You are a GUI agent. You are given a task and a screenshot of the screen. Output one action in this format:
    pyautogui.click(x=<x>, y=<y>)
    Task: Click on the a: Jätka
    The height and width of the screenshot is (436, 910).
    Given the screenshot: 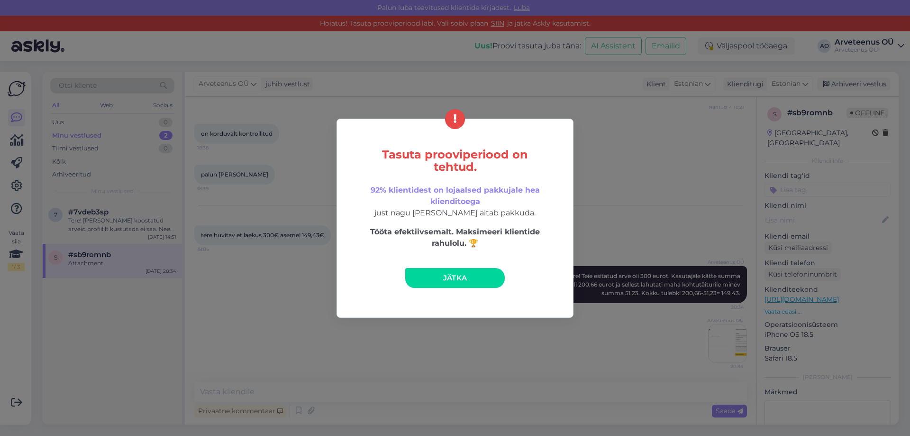 What is the action you would take?
    pyautogui.click(x=455, y=278)
    